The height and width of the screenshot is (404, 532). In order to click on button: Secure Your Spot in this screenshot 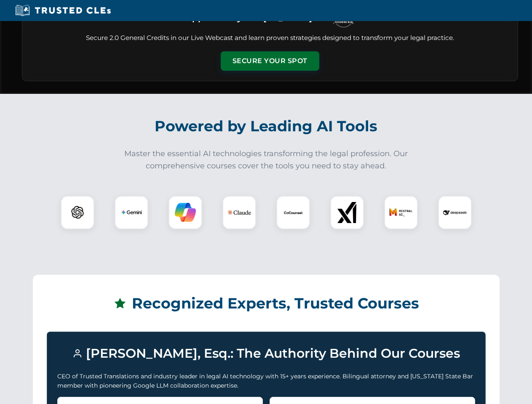, I will do `click(270, 61)`.